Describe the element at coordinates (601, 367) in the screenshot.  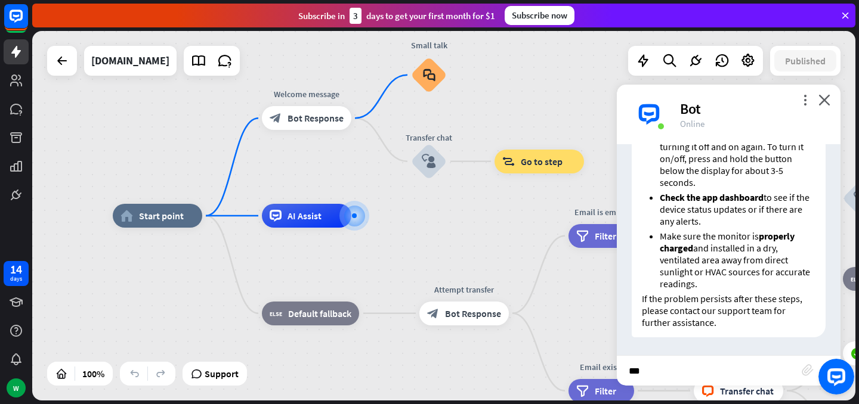
I see `div: Email exists` at that location.